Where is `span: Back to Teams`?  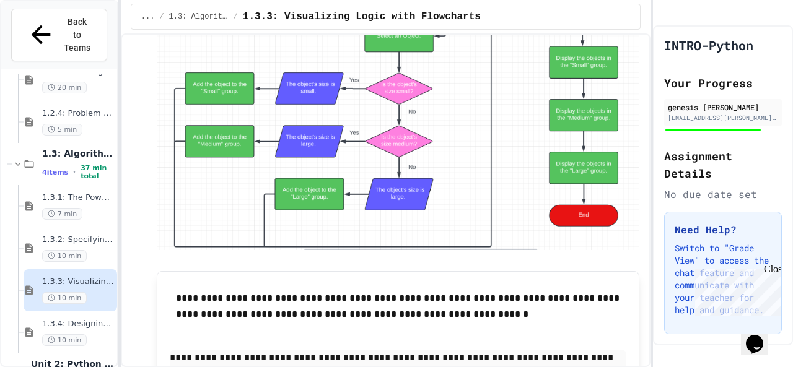 span: Back to Teams is located at coordinates (77, 35).